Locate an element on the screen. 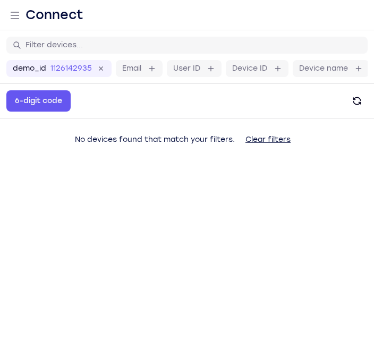  button: Refresh is located at coordinates (357, 101).